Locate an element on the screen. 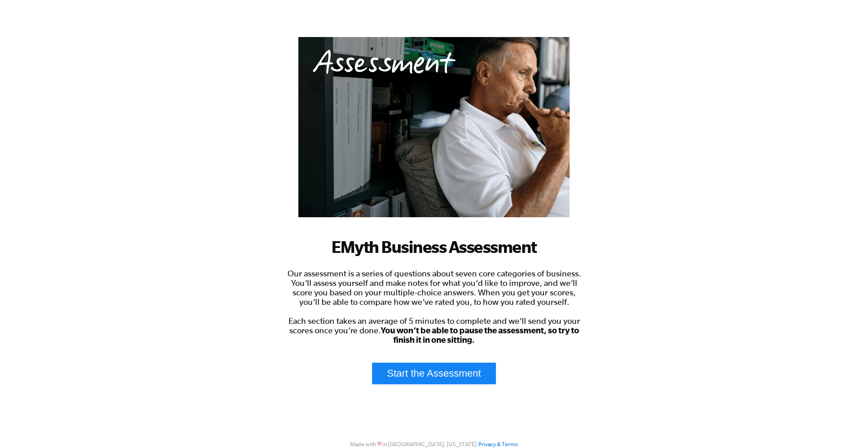  div: Chat Widget is located at coordinates (845, 426).